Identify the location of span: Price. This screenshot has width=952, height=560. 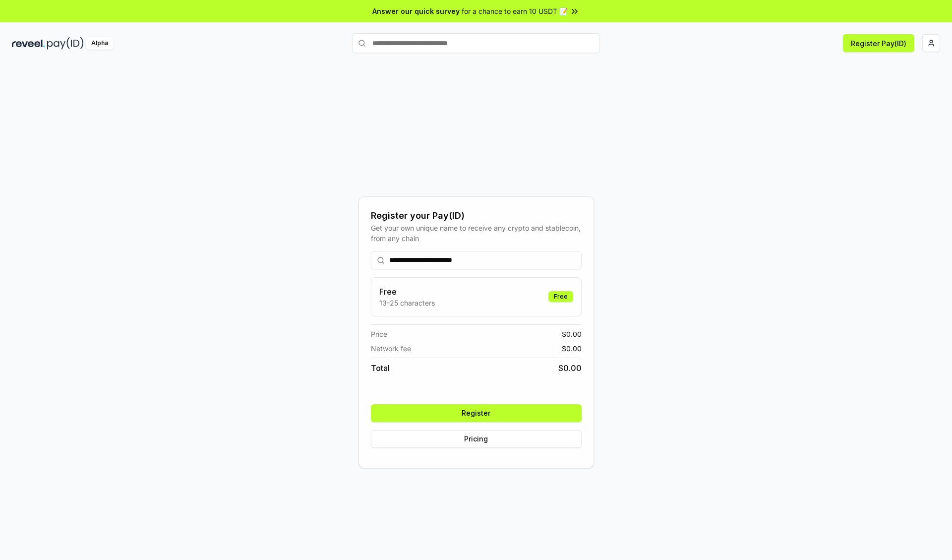
(379, 334).